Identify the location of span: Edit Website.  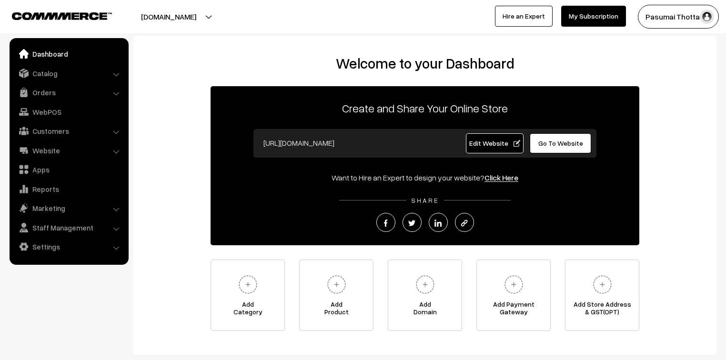
(494, 143).